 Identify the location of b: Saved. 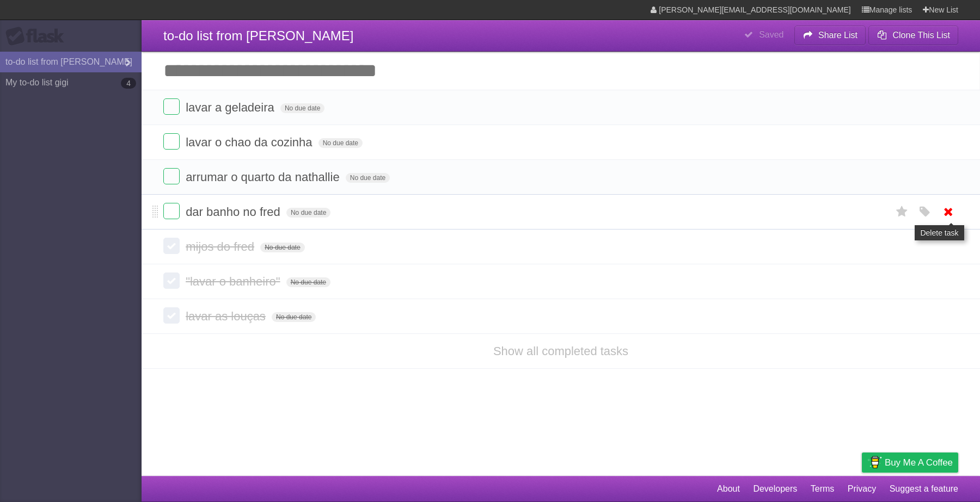
(771, 34).